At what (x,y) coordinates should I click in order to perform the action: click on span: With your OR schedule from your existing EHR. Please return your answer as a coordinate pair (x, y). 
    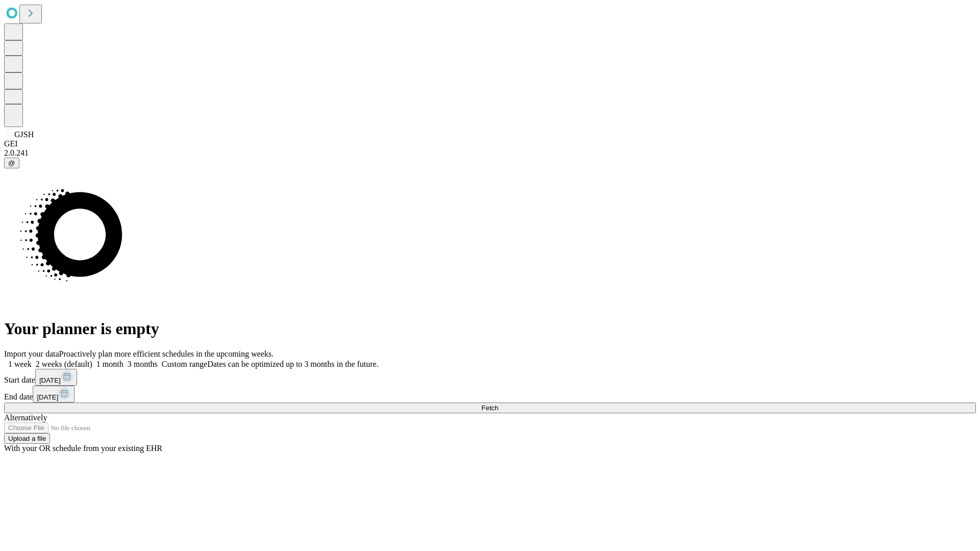
    Looking at the image, I should click on (83, 448).